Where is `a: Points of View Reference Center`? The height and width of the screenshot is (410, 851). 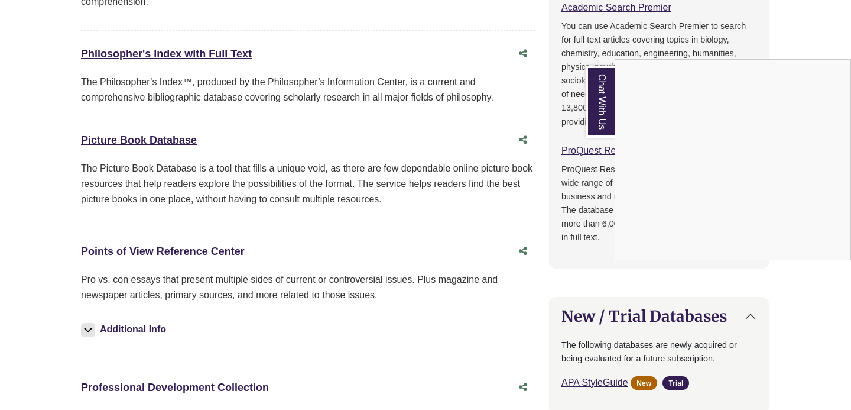
a: Points of View Reference Center is located at coordinates (163, 251).